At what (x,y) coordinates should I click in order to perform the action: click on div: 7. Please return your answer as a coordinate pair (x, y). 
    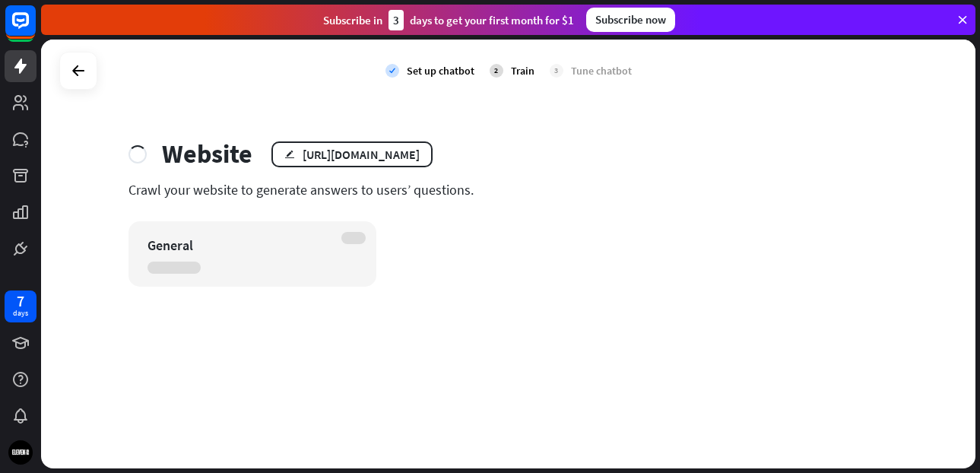
    Looking at the image, I should click on (21, 301).